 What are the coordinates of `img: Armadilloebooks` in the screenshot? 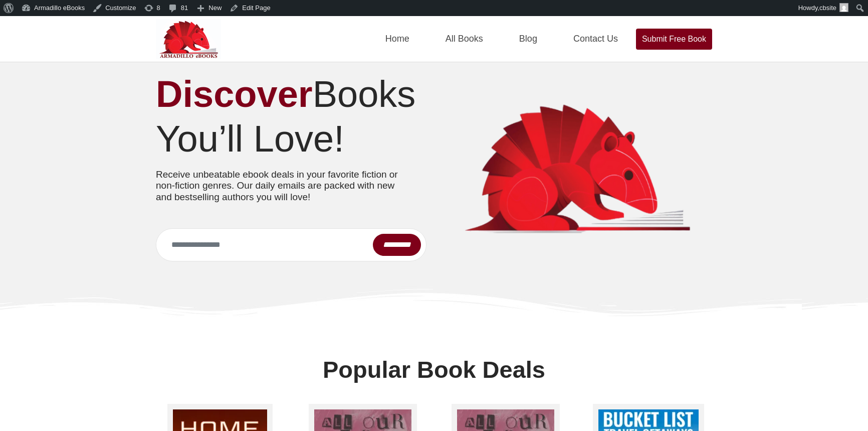 It's located at (188, 40).